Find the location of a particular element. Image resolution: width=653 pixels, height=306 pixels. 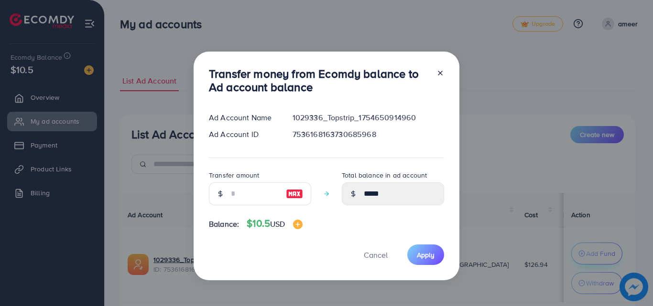

div: 1029336_Topstrip_1754650914960 is located at coordinates (368, 118).